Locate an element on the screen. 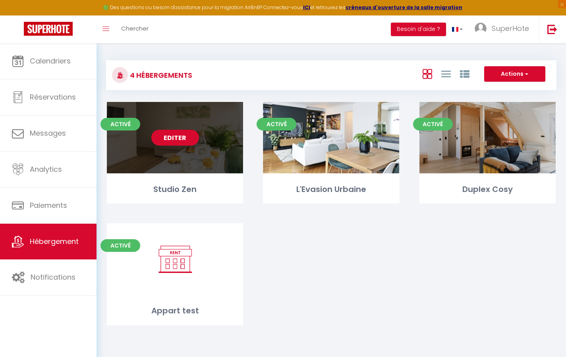 This screenshot has width=566, height=357. span: Messages is located at coordinates (48, 133).